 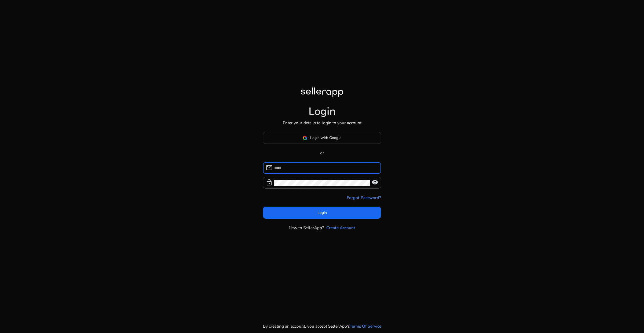 What do you see at coordinates (322, 112) in the screenshot?
I see `h1: Login` at bounding box center [322, 112].